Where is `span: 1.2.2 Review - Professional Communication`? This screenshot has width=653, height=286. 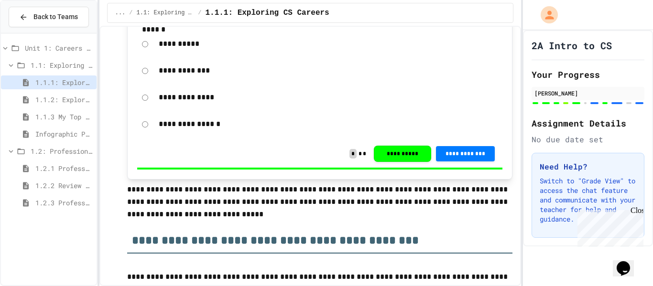
span: 1.2.2 Review - Professional Communication is located at coordinates (64, 185).